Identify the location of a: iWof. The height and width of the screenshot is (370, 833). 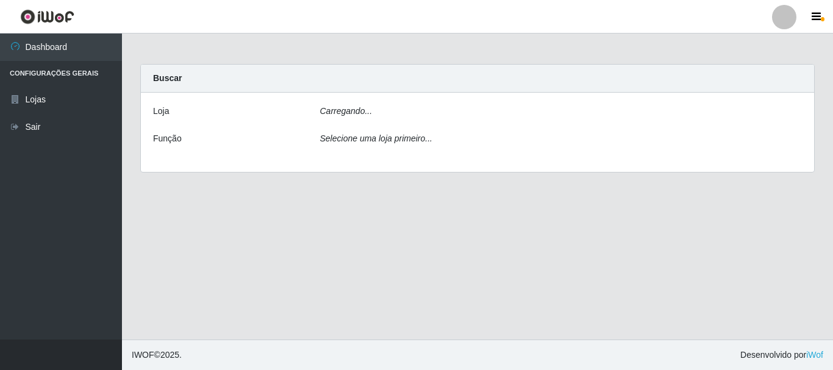
(815, 355).